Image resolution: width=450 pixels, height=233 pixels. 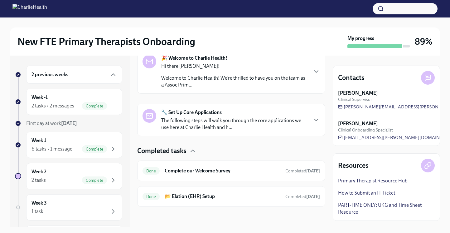 What do you see at coordinates (223, 196) in the screenshot?
I see `h6: 📂 Elation (EHR) Setup` at bounding box center [223, 196].